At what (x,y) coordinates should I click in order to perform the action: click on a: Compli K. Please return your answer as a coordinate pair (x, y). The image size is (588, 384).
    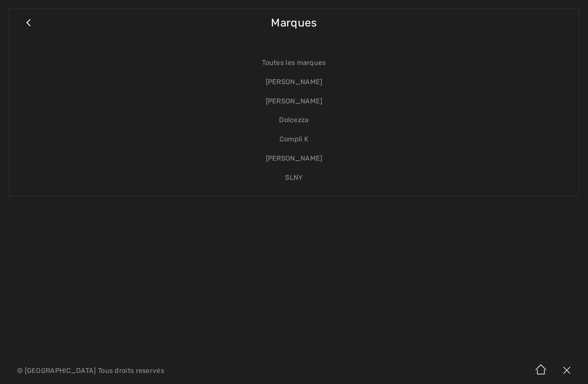
    Looking at the image, I should click on (294, 139).